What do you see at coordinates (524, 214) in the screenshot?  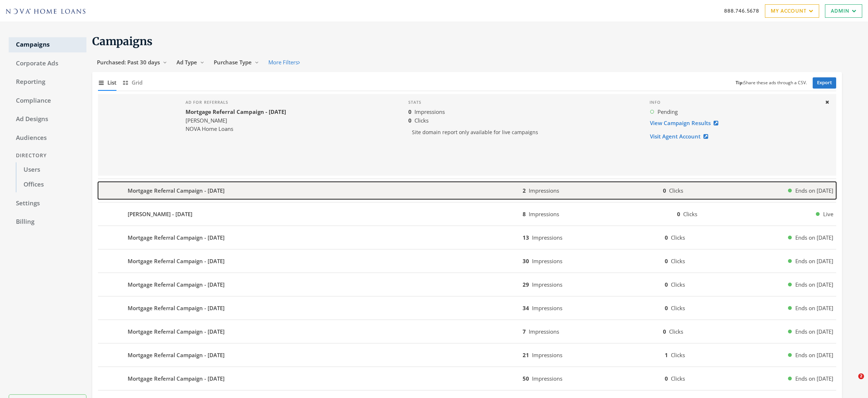 I see `b: 8` at bounding box center [524, 214].